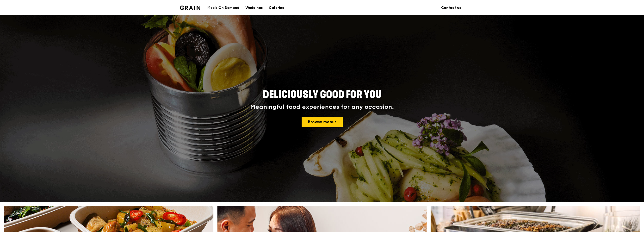 The image size is (644, 232). What do you see at coordinates (322, 107) in the screenshot?
I see `div: Meaningful food experiences for any occasion.` at bounding box center [322, 107].